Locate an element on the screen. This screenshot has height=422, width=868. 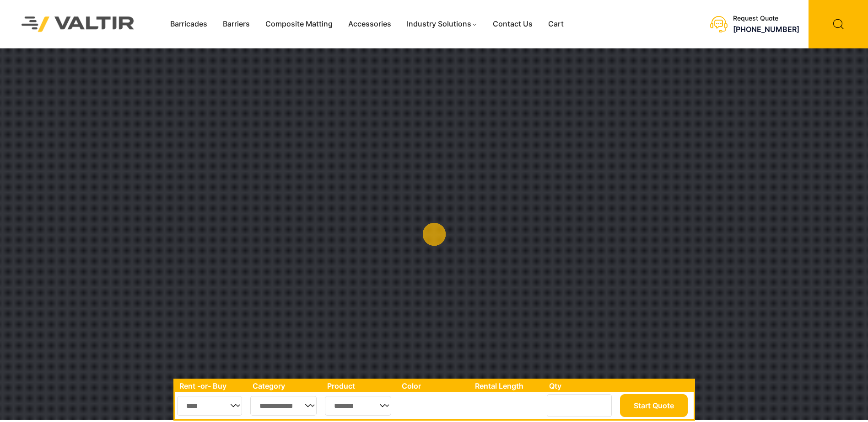
img: Valtir Rentals is located at coordinates (78, 24).